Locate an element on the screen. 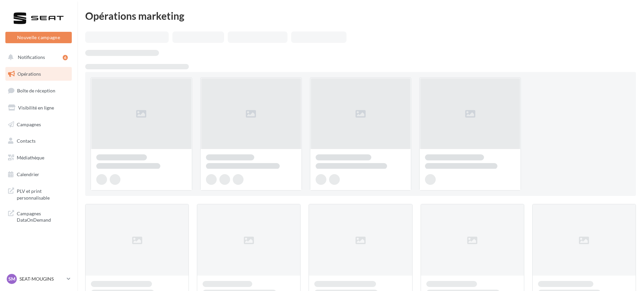 The image size is (644, 291). div: Opérations marketing is located at coordinates (361, 16).